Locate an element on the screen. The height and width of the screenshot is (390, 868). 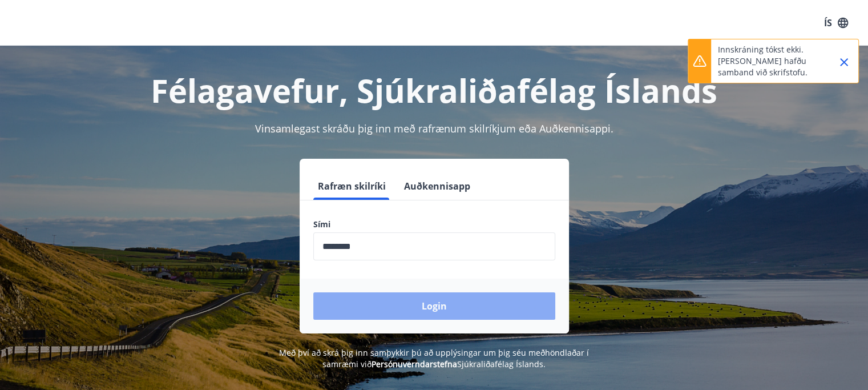
span: Vinsamlegast skráðu þig inn með rafrænum skilríkjum eða Auðkennisappi. is located at coordinates (435, 128).